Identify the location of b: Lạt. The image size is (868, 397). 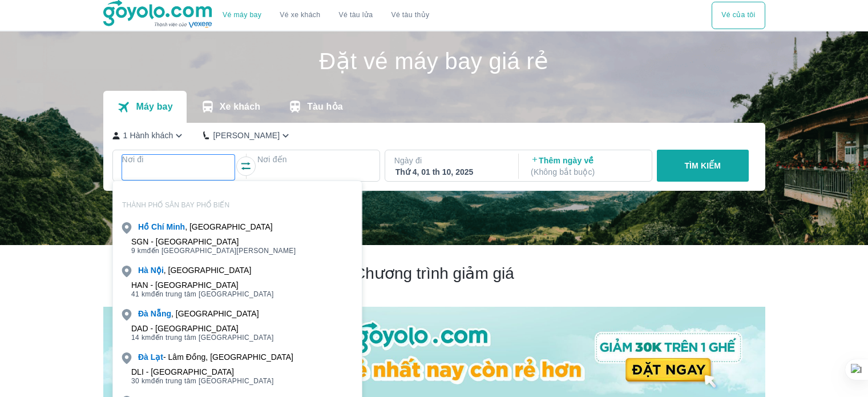
(157, 357).